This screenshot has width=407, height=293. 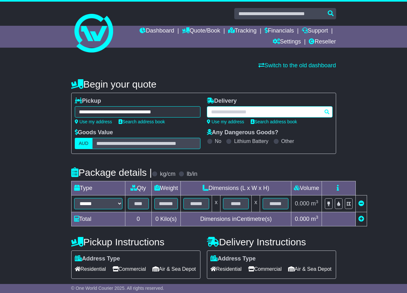 I want to click on label: AUD, so click(x=84, y=143).